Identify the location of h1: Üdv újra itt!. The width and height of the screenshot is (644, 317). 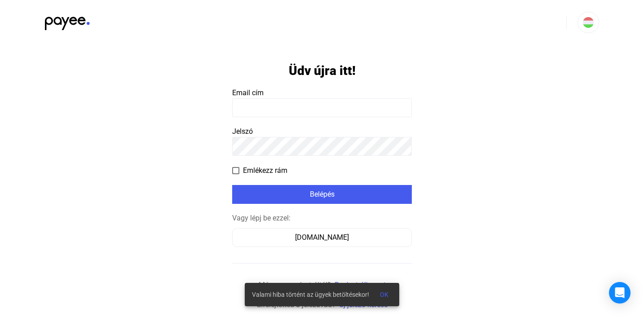
(322, 71).